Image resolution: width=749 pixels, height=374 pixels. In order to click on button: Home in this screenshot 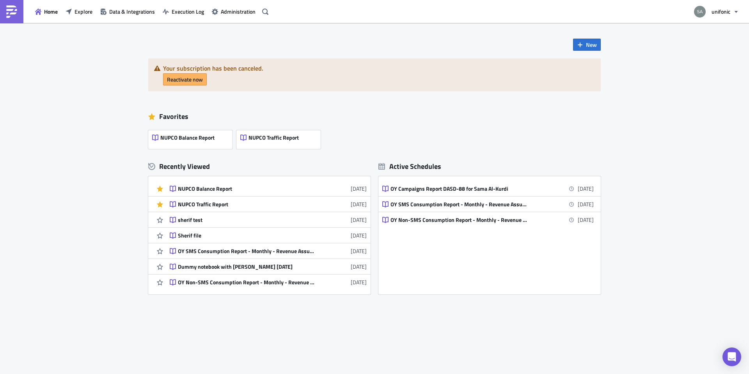, I will do `click(46, 11)`.